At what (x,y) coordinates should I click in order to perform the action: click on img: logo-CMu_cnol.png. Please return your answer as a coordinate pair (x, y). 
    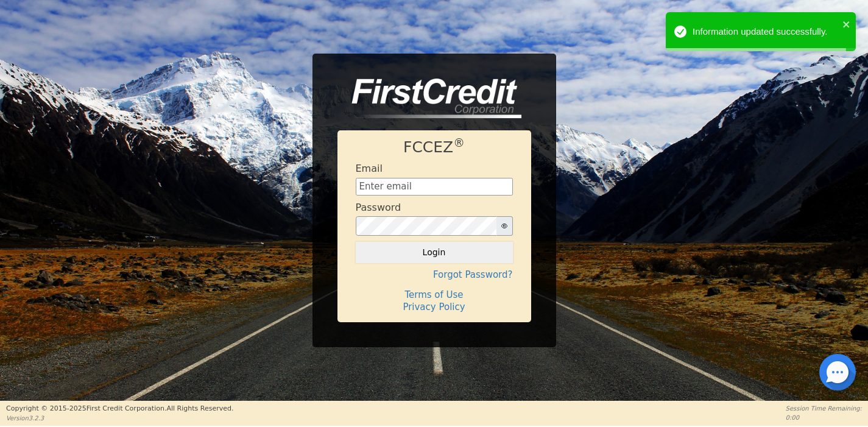
    Looking at the image, I should click on (430, 99).